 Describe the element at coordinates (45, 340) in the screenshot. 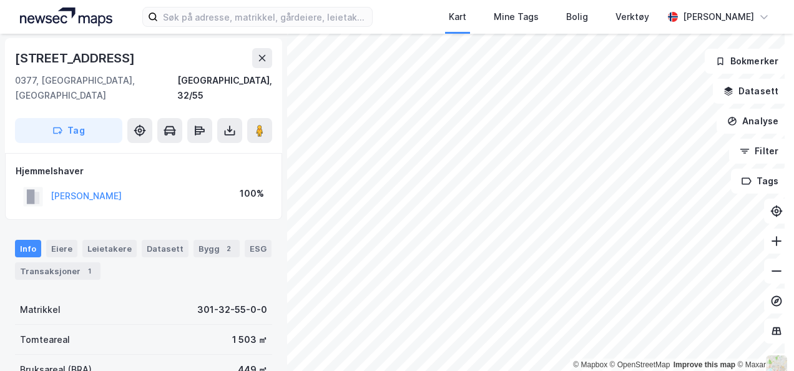

I see `div: Tomteareal` at that location.